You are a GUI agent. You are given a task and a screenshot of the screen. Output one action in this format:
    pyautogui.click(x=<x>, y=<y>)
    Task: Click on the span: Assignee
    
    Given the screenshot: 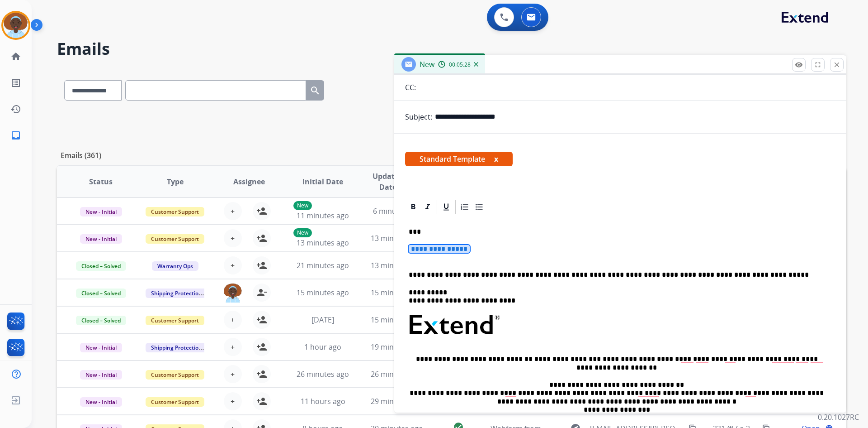 What is the action you would take?
    pyautogui.click(x=249, y=182)
    